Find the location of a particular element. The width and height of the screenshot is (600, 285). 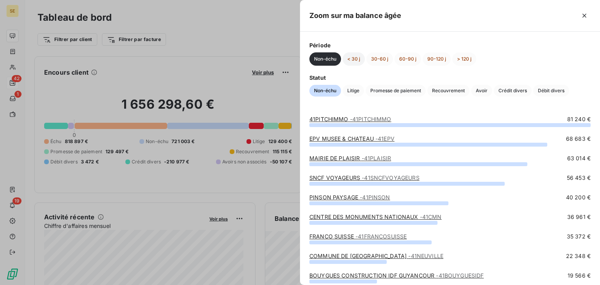

button: > 120 j is located at coordinates (464, 59).